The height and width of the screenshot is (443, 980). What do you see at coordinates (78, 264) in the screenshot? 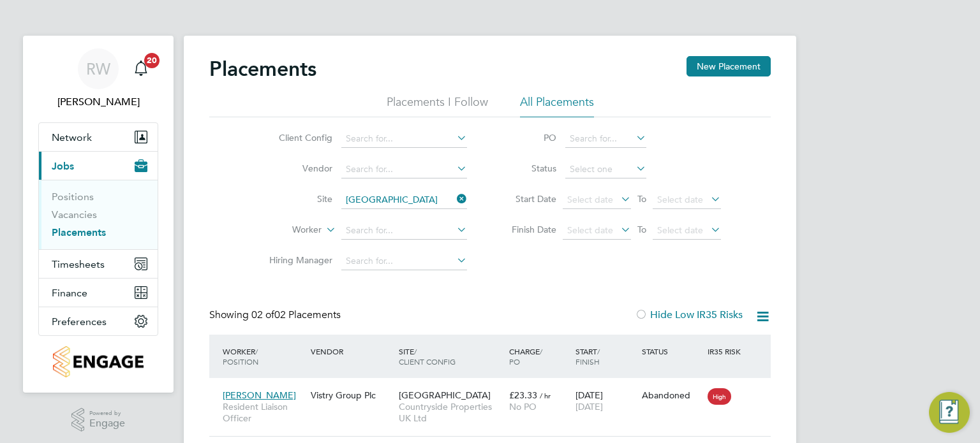
I see `span: Timesheets` at bounding box center [78, 264].